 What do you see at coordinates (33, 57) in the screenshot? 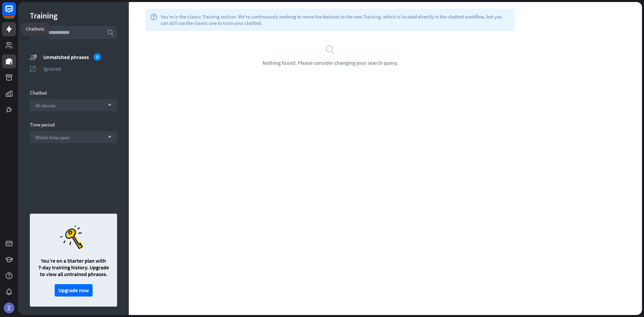
I see `i: unmatched_phrases` at bounding box center [33, 57].